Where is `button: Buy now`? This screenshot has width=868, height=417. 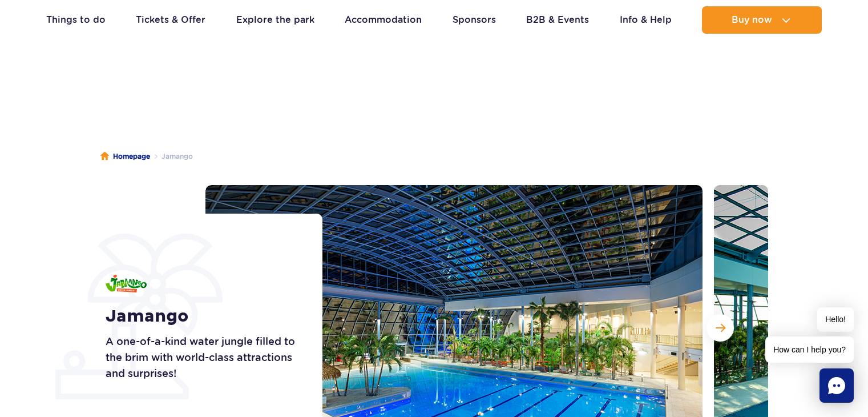
button: Buy now is located at coordinates (762, 20).